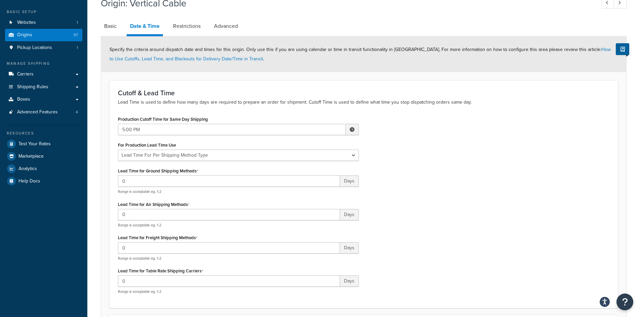  Describe the element at coordinates (44, 181) in the screenshot. I see `a: Help Docs` at that location.